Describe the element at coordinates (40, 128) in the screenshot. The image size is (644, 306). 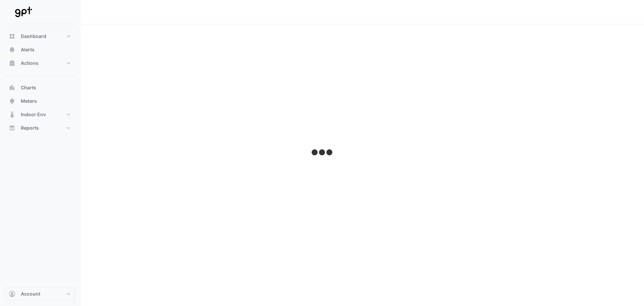
I see `button: Reports` at that location.